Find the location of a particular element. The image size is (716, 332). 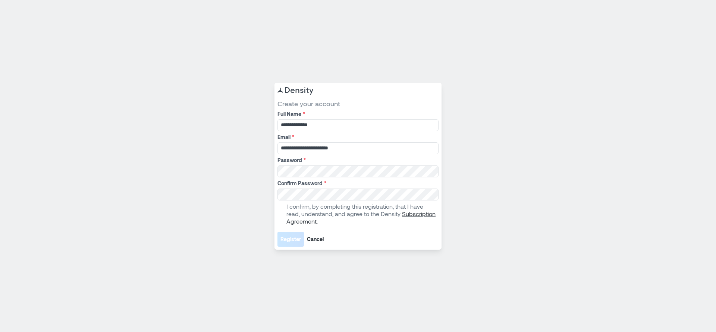

label: Password is located at coordinates (357, 160).